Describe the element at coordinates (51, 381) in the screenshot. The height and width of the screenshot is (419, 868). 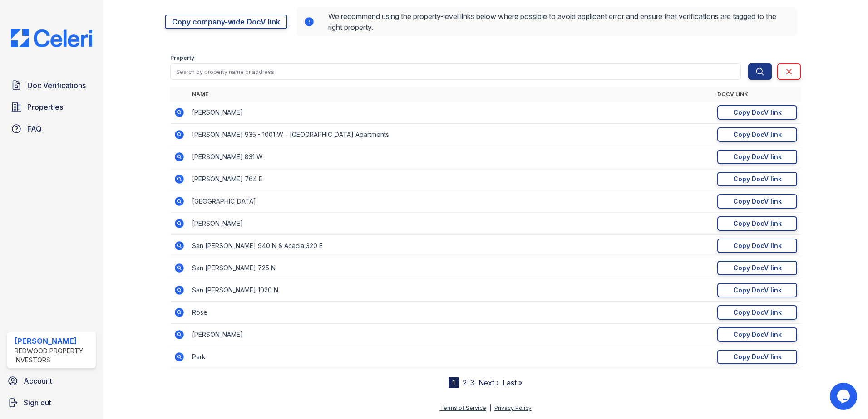
I see `a: Account` at that location.